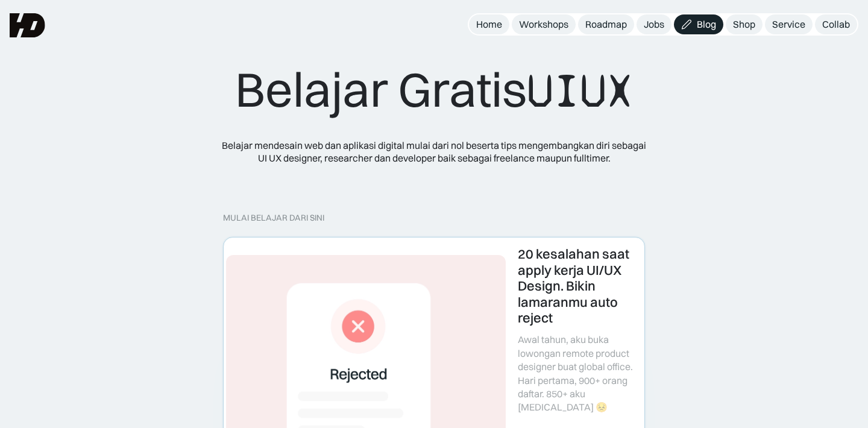 The width and height of the screenshot is (868, 428). I want to click on div: Service, so click(789, 24).